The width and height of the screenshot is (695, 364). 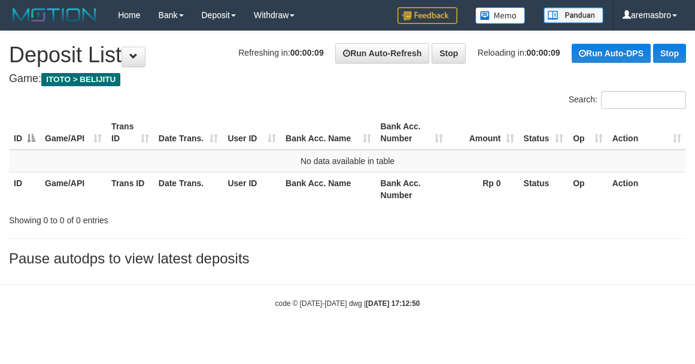 I want to click on th: Trans ID: activate to sort column ascending, so click(x=130, y=132).